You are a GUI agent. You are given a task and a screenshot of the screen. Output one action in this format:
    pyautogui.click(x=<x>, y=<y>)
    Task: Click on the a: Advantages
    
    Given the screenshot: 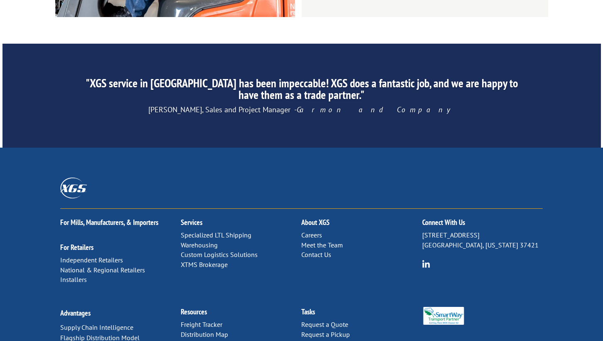 What is the action you would take?
    pyautogui.click(x=75, y=312)
    